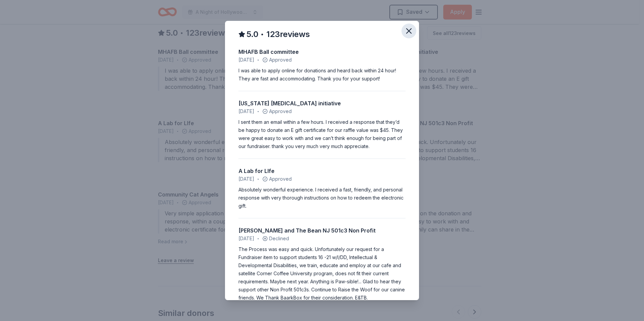  Describe the element at coordinates (322, 198) in the screenshot. I see `div: Absolutely wonderful experience. I received a fast, friendly, and personal response with very tho...` at that location.